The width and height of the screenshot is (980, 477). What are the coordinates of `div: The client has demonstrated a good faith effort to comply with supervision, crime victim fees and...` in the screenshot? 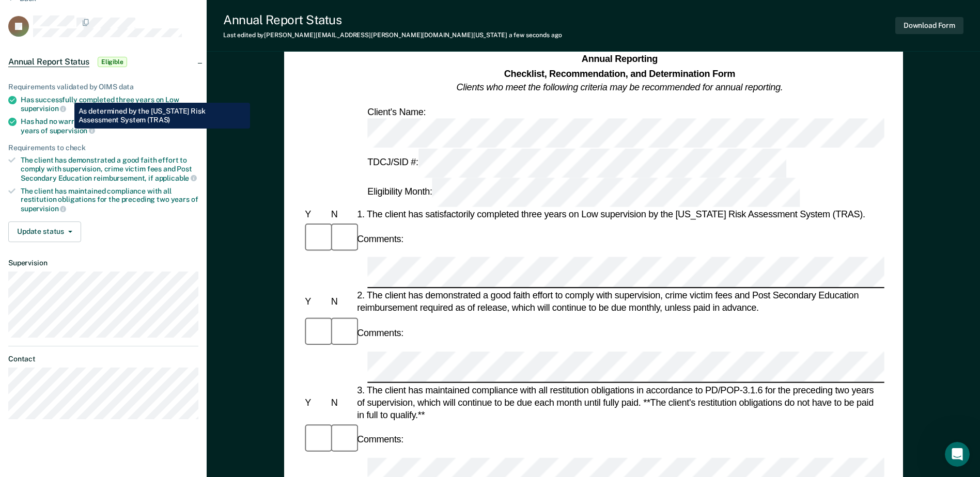 It's located at (110, 169).